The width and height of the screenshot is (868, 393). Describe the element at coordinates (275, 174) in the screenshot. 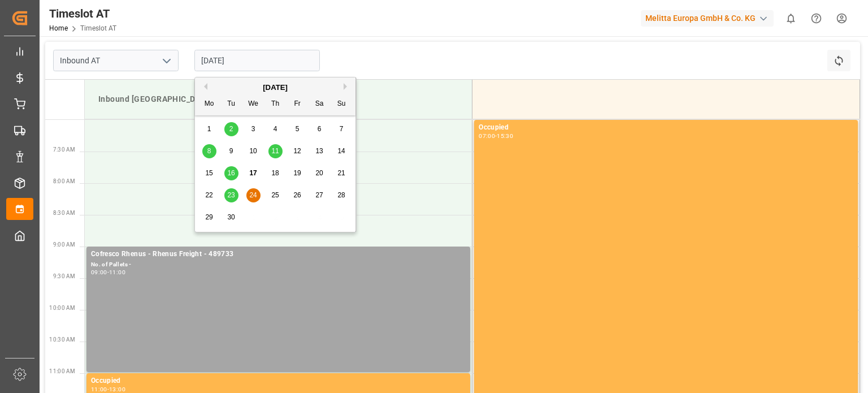

I see `span: 18` at that location.